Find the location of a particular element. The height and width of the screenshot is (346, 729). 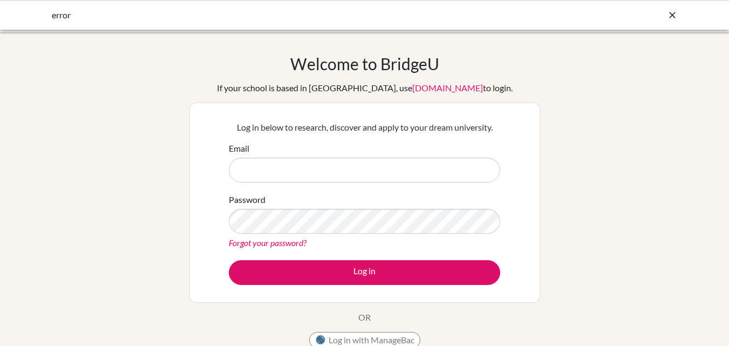

p: Log in below to research, discover and apply to your dream university. is located at coordinates (364, 127).